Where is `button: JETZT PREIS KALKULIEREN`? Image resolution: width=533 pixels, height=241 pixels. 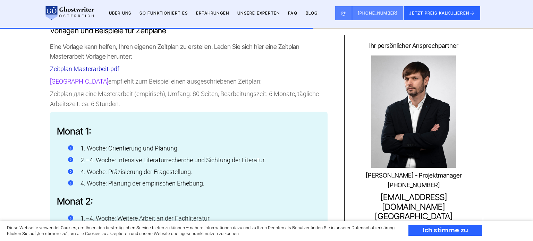 button: JETZT PREIS KALKULIEREN is located at coordinates (442, 13).